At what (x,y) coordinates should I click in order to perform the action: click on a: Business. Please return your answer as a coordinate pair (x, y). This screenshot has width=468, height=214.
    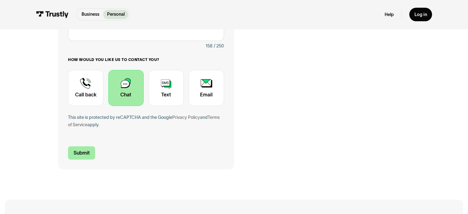
    Looking at the image, I should click on (90, 14).